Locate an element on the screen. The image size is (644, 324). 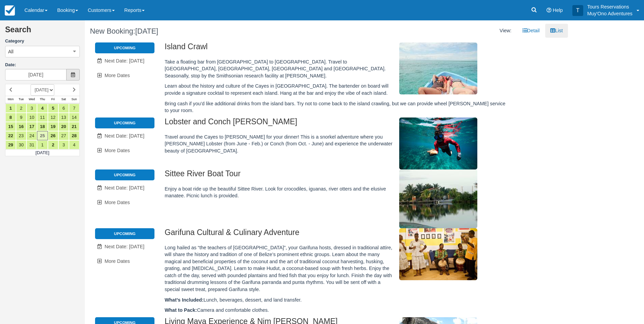
a: 22 is located at coordinates (10, 135).